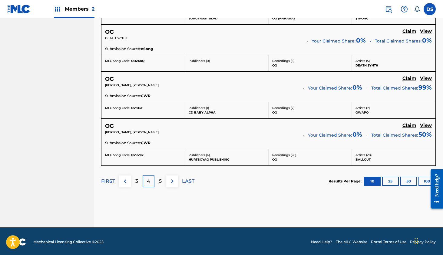 Image resolution: width=443 pixels, height=255 pixels. I want to click on div: Need help?, so click(11, 21).